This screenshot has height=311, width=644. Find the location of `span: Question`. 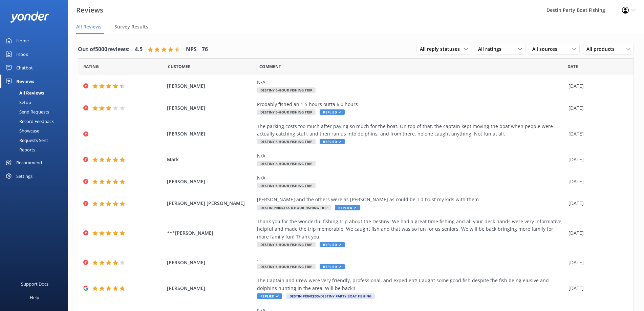

span: Question is located at coordinates (270, 66).